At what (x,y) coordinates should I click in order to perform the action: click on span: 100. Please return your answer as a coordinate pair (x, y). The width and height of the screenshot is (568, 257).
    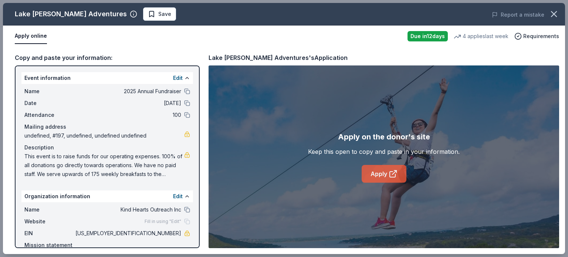
    Looking at the image, I should click on (127, 115).